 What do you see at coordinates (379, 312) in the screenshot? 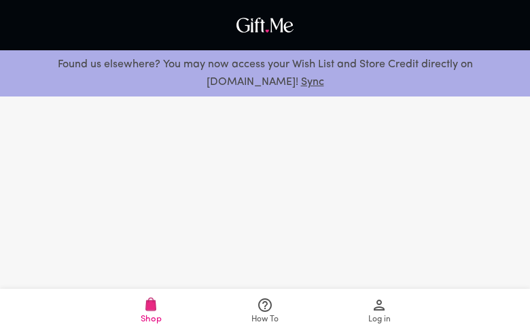
I see `a: Log in` at bounding box center [379, 312].